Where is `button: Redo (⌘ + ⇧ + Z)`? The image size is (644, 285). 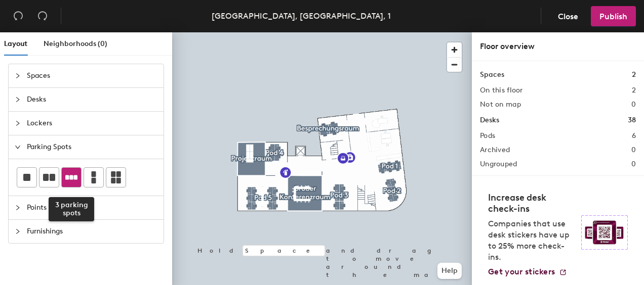
button: Redo (⌘ + ⇧ + Z) is located at coordinates (43, 16).